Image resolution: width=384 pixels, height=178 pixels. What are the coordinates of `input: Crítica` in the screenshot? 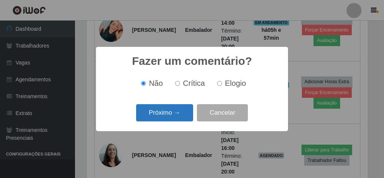 It's located at (177, 83).